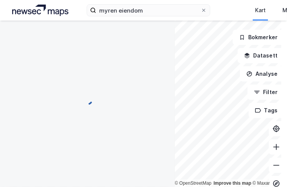 The image size is (287, 187). I want to click on button: Bokmerker, so click(258, 37).